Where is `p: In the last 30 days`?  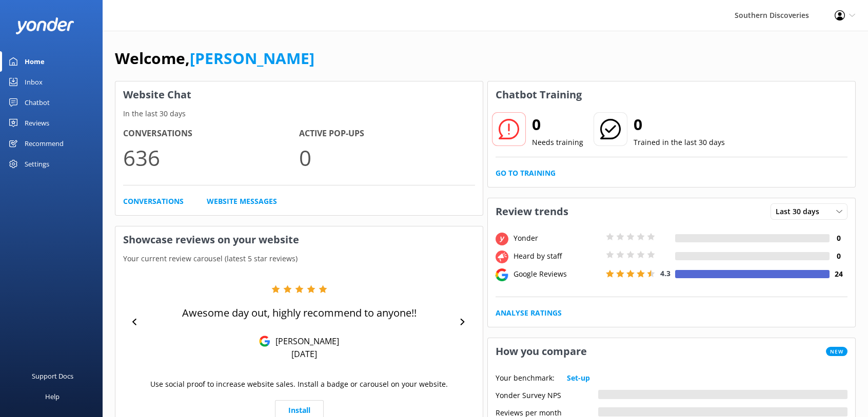
p: In the last 30 days is located at coordinates (299, 114).